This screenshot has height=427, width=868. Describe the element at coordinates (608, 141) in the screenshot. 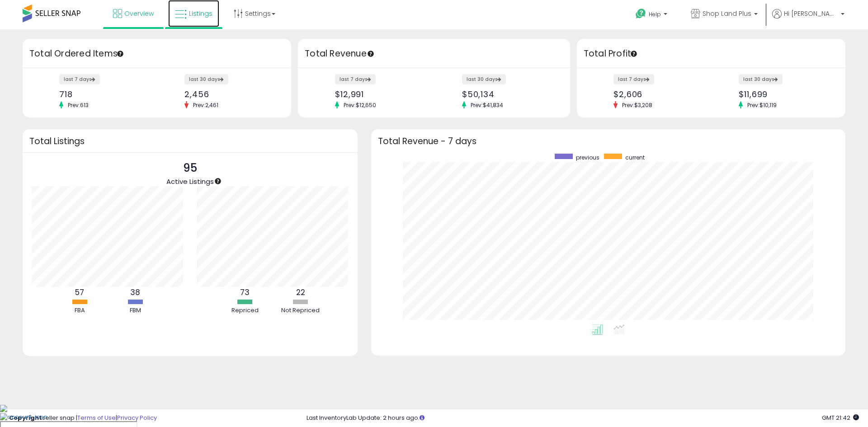

I see `h3: Total Revenue - 7 days` at that location.